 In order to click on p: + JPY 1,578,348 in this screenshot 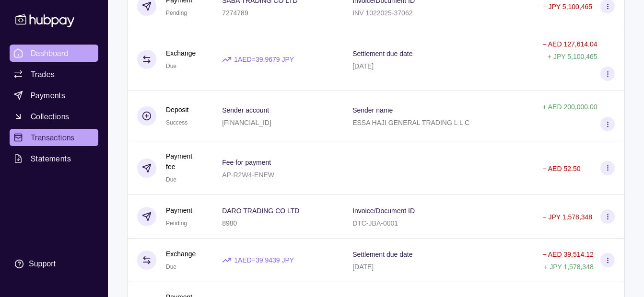, I will do `click(568, 267)`.